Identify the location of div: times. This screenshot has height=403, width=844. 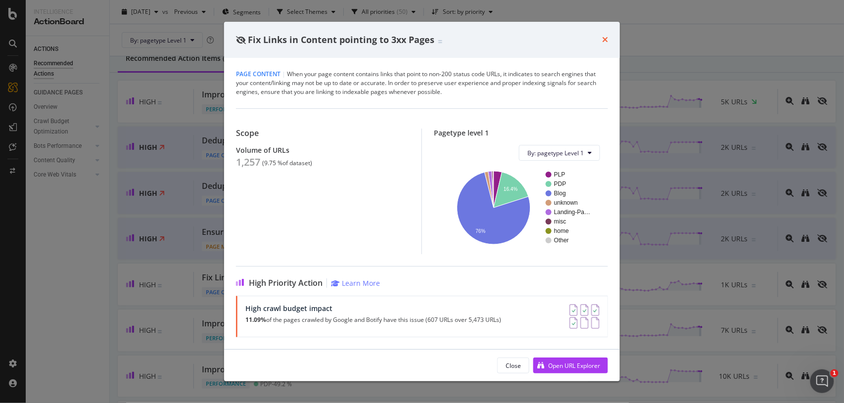
(605, 40).